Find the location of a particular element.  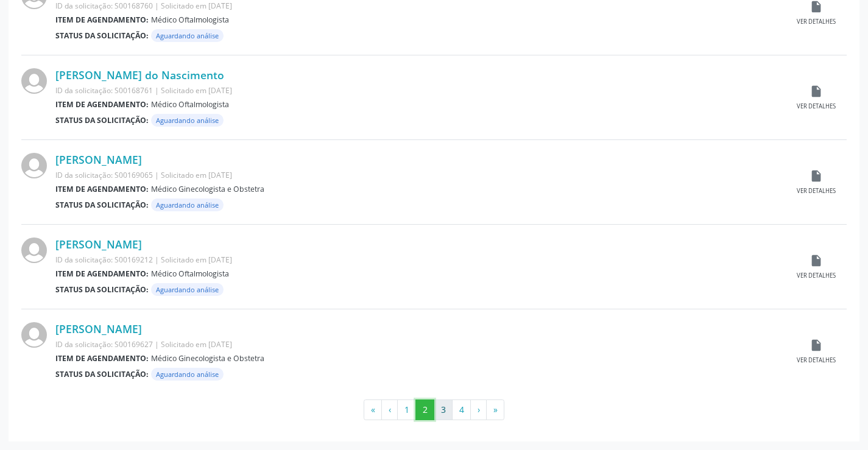

ul: Pagination is located at coordinates (434, 410).